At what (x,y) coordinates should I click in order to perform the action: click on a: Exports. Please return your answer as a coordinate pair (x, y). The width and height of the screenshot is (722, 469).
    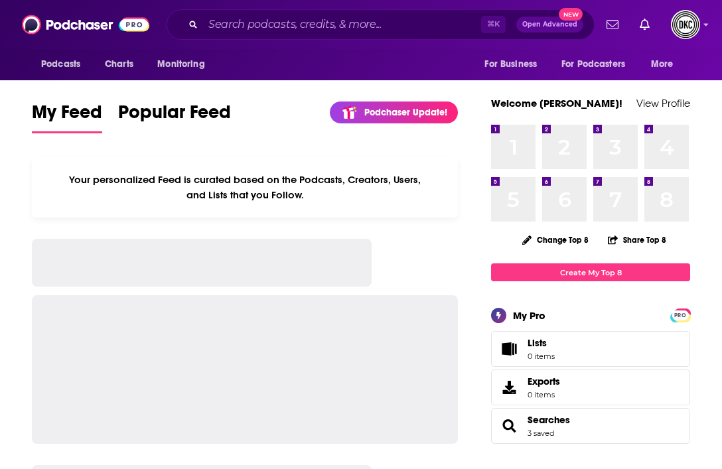
    Looking at the image, I should click on (591, 388).